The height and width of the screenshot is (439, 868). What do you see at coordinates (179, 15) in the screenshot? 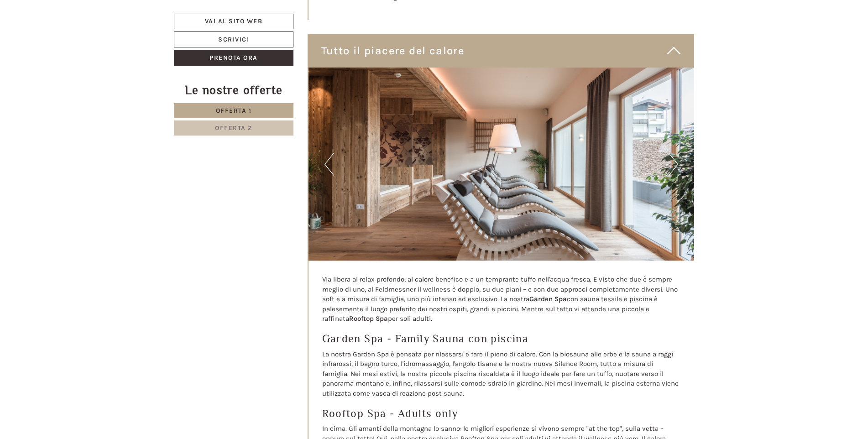
I see `div: giovedì` at bounding box center [179, 15].